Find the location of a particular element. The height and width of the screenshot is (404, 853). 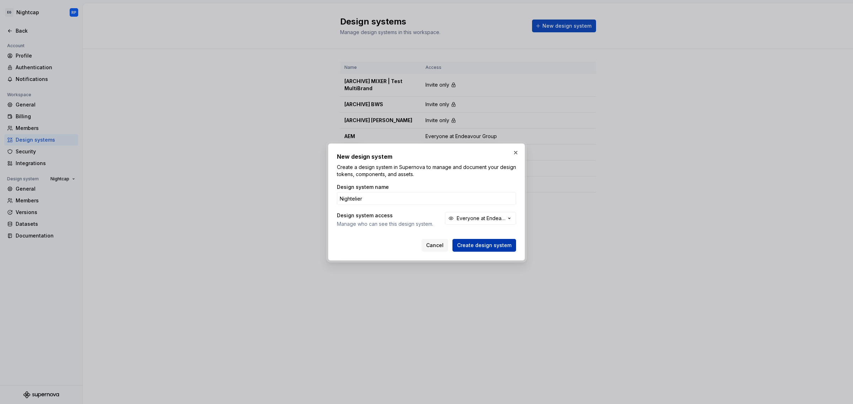

button: Everyone at Endeavour Group is located at coordinates (480, 219).